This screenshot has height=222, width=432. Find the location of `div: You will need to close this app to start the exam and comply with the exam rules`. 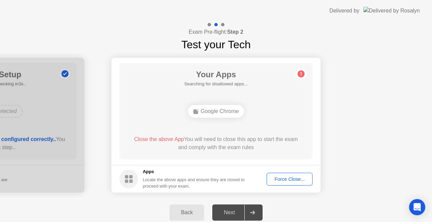

div: You will need to close this app to start the exam and comply with the exam rules is located at coordinates (216, 144).